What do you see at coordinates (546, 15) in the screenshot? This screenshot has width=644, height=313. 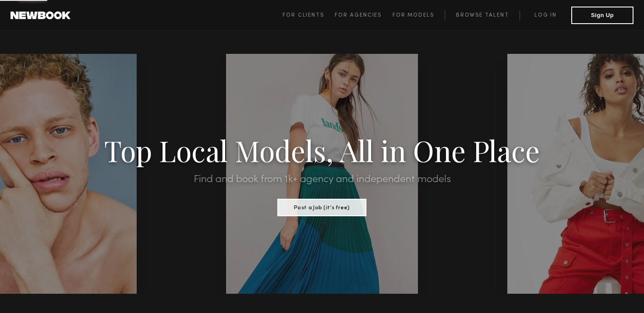 I see `a: Log in` at bounding box center [546, 15].